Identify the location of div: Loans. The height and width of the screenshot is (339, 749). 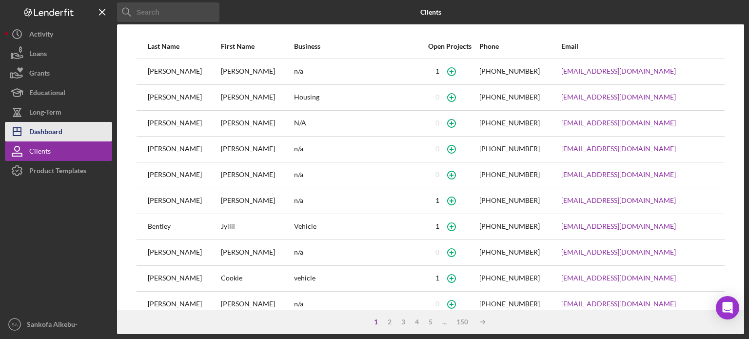
(38, 55).